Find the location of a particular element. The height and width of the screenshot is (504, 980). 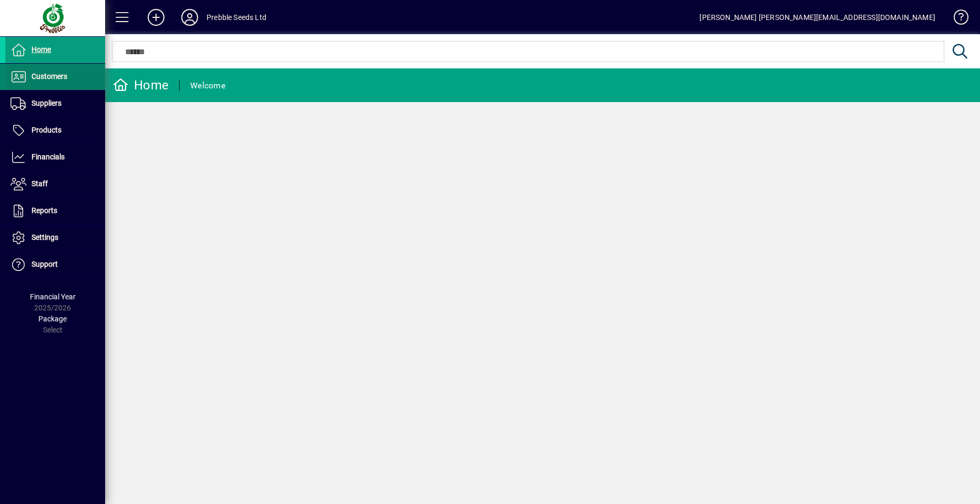

span: Support is located at coordinates (45, 264).